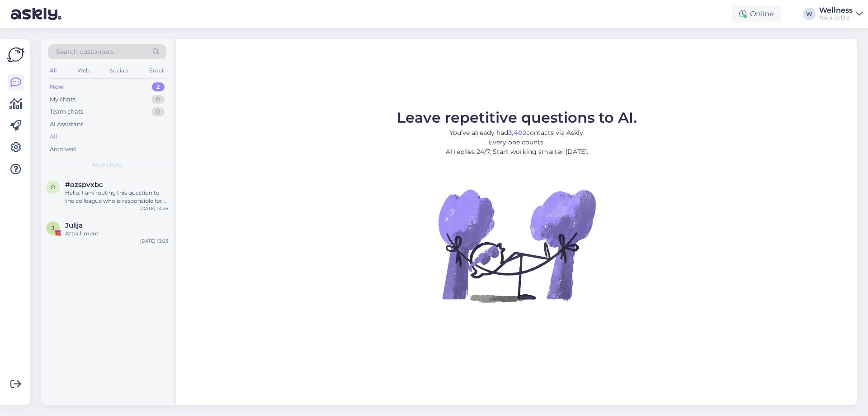  I want to click on span: #ozspvxbc, so click(84, 185).